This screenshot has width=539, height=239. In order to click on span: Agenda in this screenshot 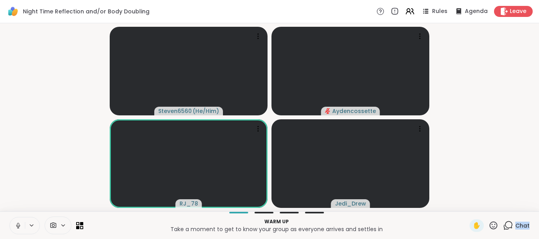, I will do `click(476, 11)`.